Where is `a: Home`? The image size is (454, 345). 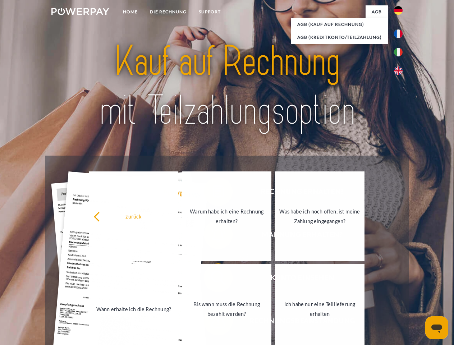 a: Home is located at coordinates (130, 12).